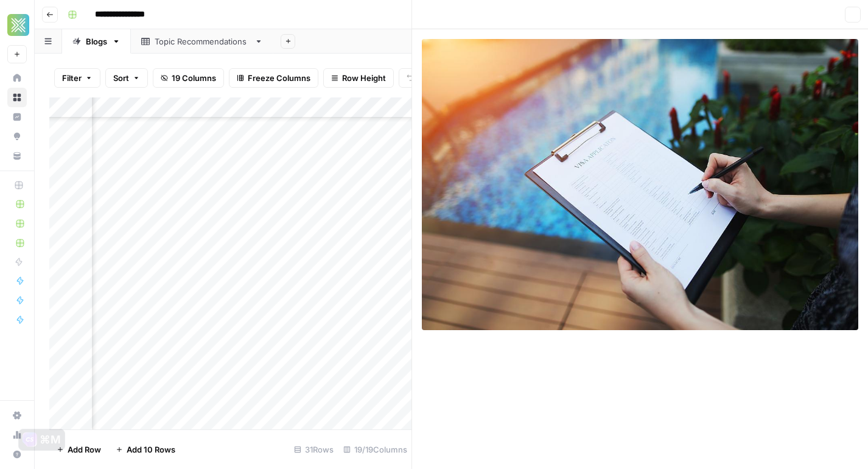 The height and width of the screenshot is (469, 868). I want to click on span: Sort, so click(121, 78).